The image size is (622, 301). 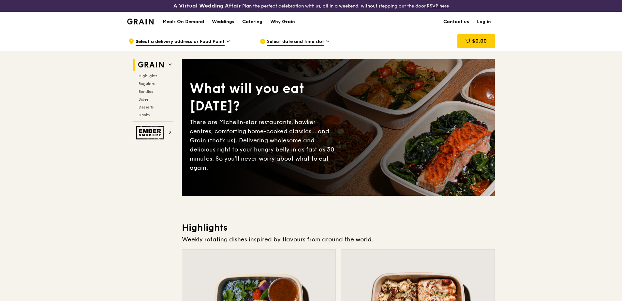 I want to click on span: Desserts, so click(x=146, y=107).